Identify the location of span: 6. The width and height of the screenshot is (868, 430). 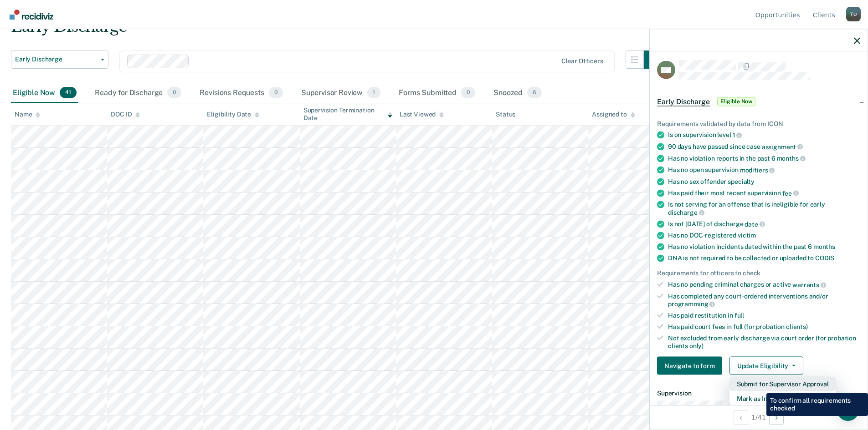
(534, 93).